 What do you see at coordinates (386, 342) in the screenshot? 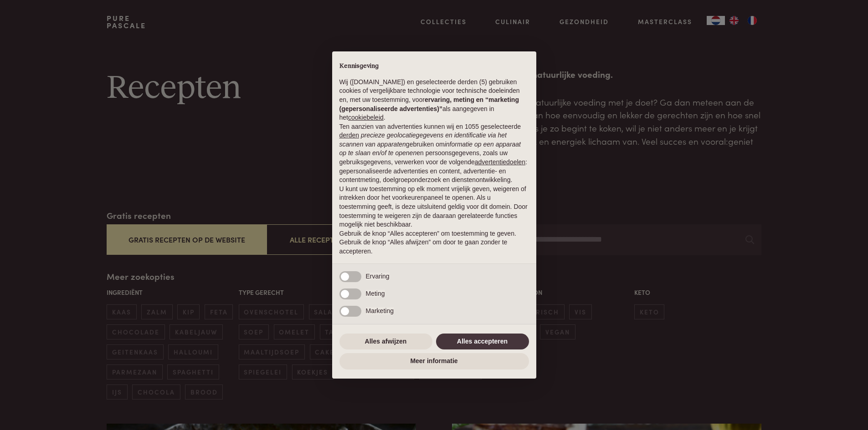
I see `button: Alles afwijzen` at bounding box center [386, 342].